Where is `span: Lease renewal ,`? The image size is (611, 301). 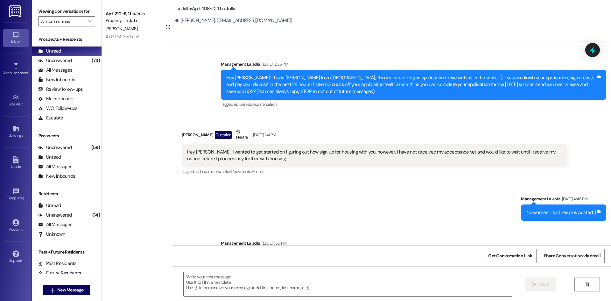 span: Lease renewal , is located at coordinates (212, 171).